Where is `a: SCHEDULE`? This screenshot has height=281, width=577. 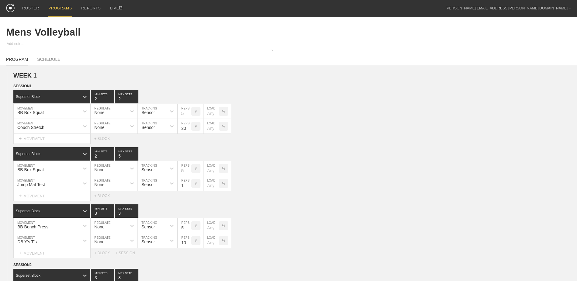
a: SCHEDULE is located at coordinates (49, 61).